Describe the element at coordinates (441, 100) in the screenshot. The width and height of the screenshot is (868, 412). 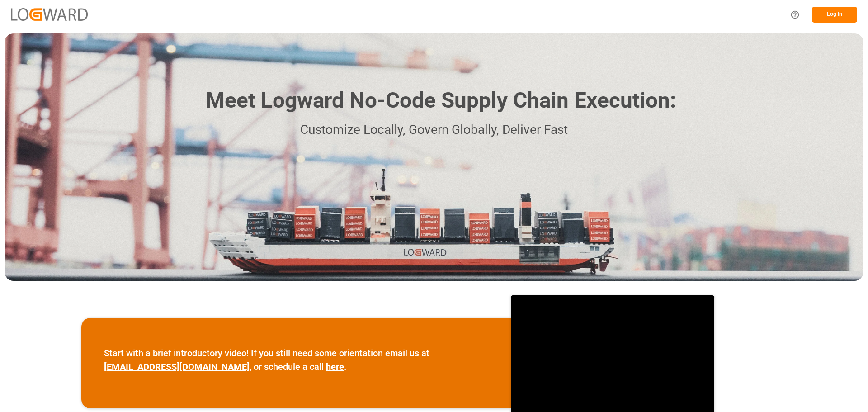
I see `h1: Meet Logward No-Code Supply Chain Execution:` at that location.